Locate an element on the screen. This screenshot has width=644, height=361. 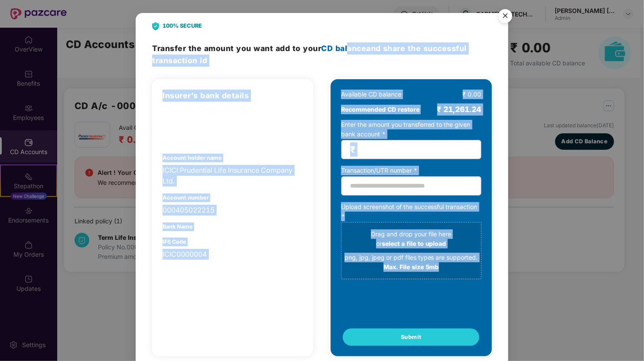
span: select a file to upload is located at coordinates (414, 244).